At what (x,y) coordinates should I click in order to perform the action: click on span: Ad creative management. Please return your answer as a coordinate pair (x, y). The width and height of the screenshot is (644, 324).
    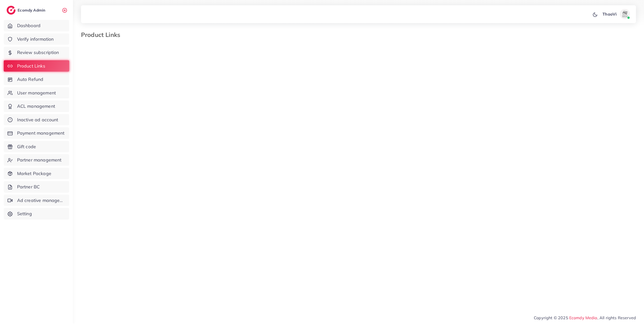
    Looking at the image, I should click on (42, 201).